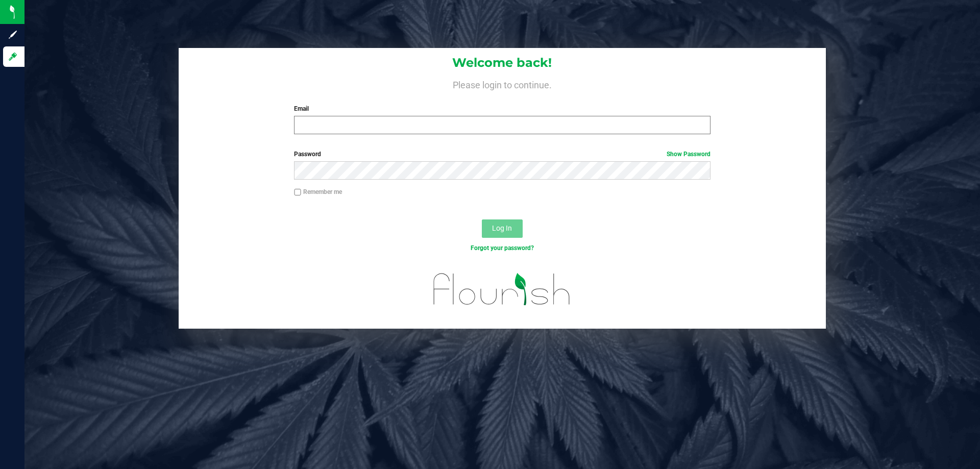 The width and height of the screenshot is (980, 469). Describe the element at coordinates (13, 35) in the screenshot. I see `inline-svg: Sign up` at that location.